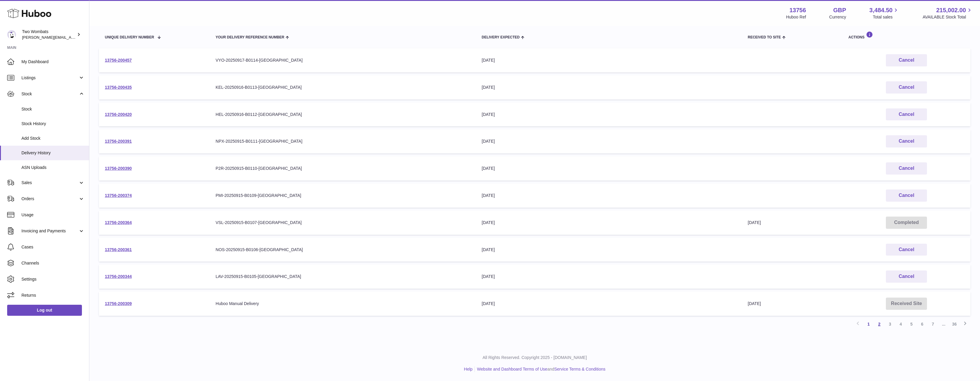  What do you see at coordinates (49, 35) in the screenshot?
I see `div: Two Wombats` at bounding box center [49, 35].